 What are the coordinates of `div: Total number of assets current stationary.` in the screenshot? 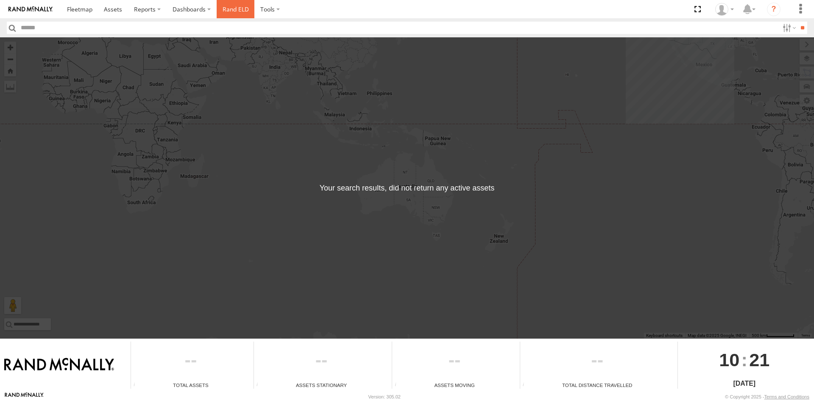 It's located at (260, 385).